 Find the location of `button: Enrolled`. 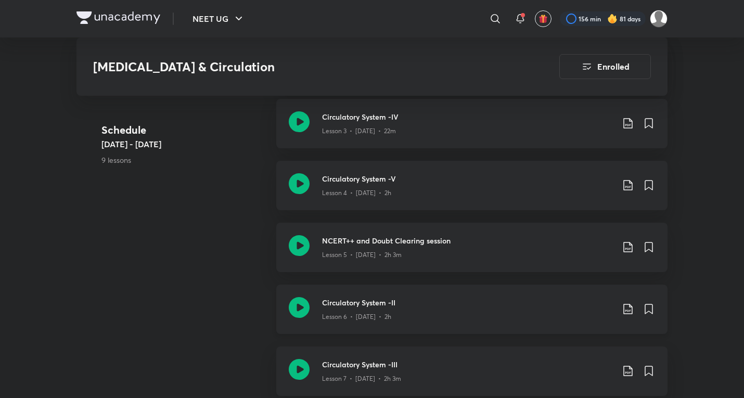

button: Enrolled is located at coordinates (605, 67).